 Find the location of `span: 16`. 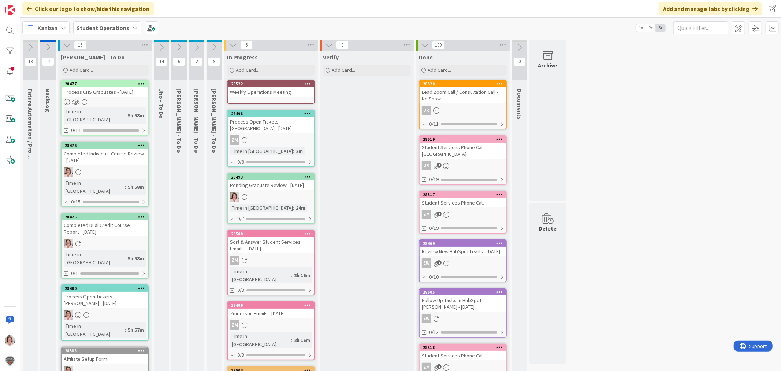

span: 16 is located at coordinates (80, 45).